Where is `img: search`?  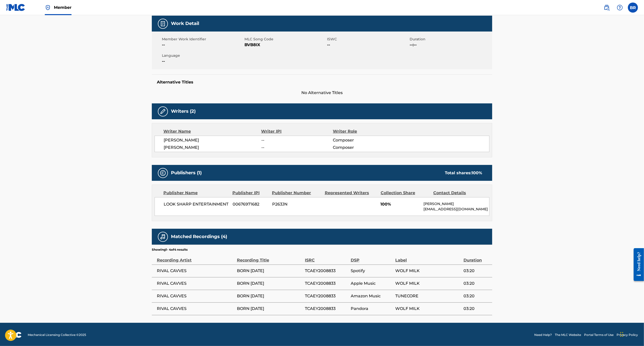
img: search is located at coordinates (607, 7).